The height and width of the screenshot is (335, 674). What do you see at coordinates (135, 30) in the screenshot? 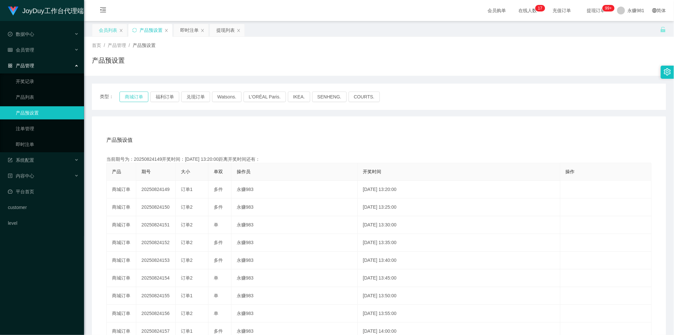
I see `i: 图标: sync` at bounding box center [135, 30].